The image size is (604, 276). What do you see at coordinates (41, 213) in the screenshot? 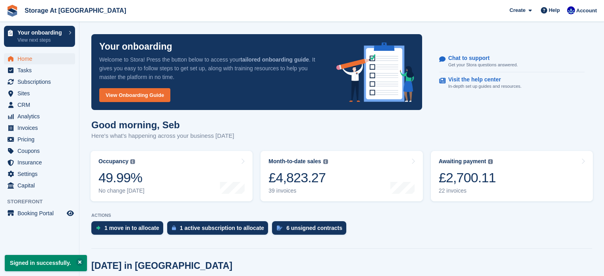
I see `span: Booking Portal` at bounding box center [41, 213].